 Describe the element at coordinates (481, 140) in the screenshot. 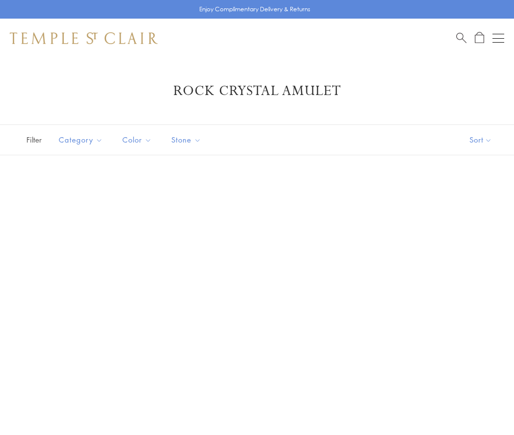

I see `button: Show sort by` at that location.